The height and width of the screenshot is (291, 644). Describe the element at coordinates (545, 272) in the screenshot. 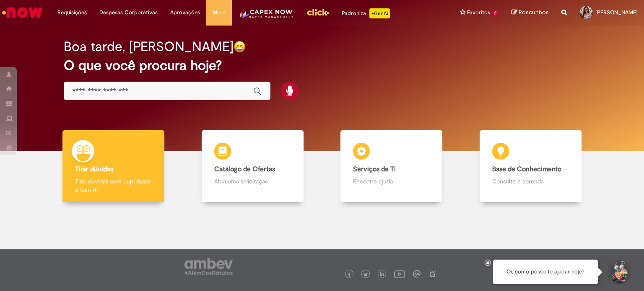

I see `div: Oi, como posso te ajudar hoje?` at that location.